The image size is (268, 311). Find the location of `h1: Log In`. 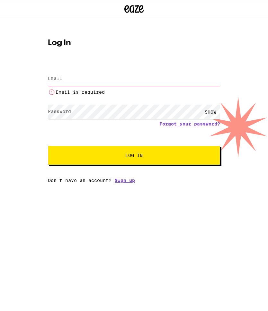

h1: Log In is located at coordinates (134, 43).